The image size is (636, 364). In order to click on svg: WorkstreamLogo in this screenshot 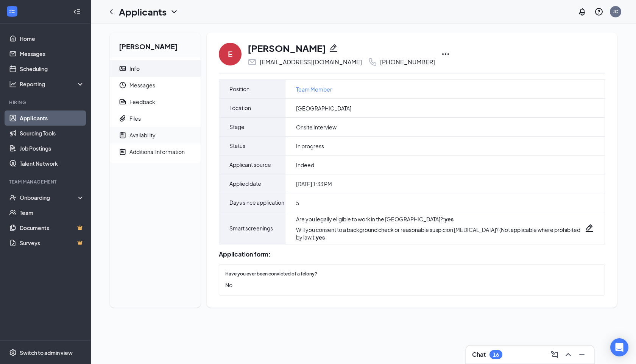, I will do `click(12, 12)`.